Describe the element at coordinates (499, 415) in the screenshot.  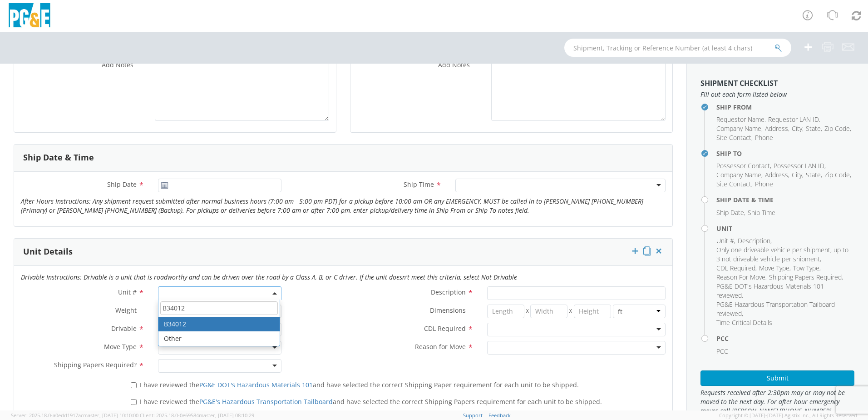
I see `a: Feedback` at that location.